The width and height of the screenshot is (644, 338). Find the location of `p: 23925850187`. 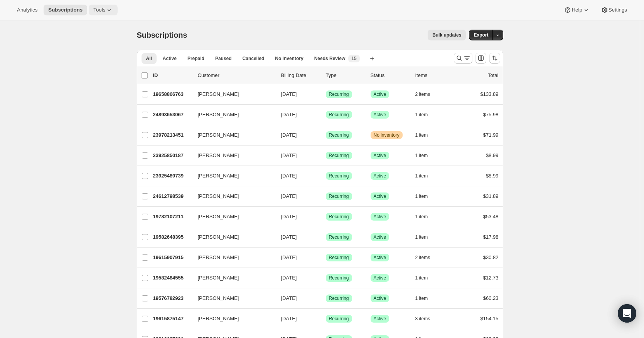

p: 23925850187 is located at coordinates (172, 156).